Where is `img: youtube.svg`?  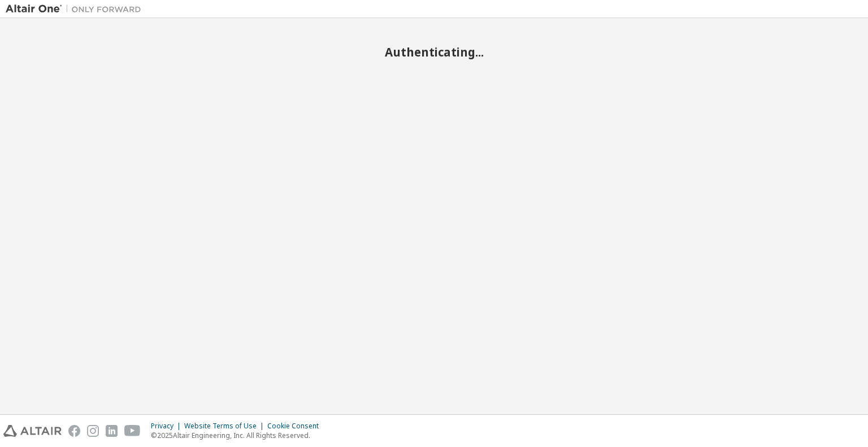
img: youtube.svg is located at coordinates (132, 431).